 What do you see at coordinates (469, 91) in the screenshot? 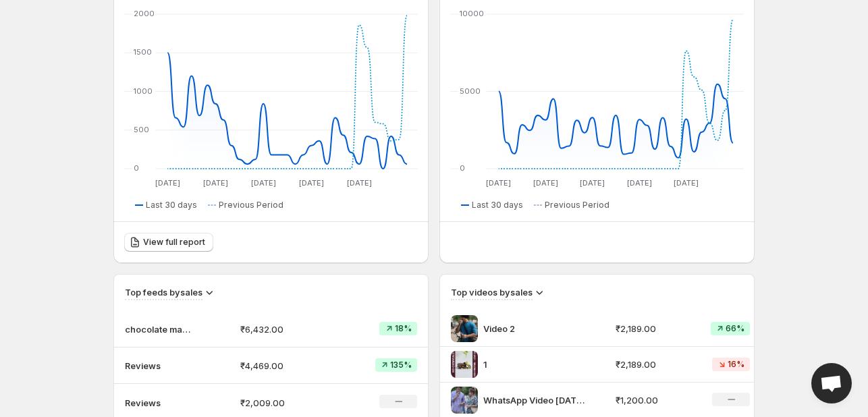
I see `text: 5000` at bounding box center [469, 91].